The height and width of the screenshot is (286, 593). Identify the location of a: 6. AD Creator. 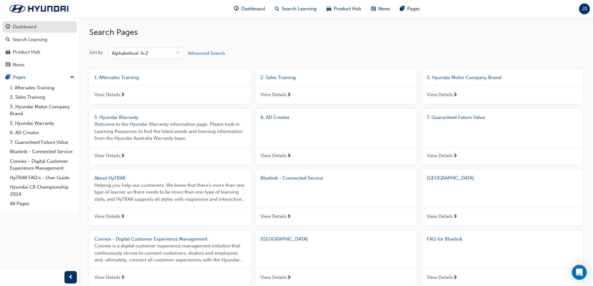
(42, 133).